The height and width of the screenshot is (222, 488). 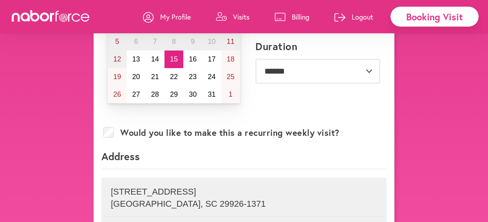 What do you see at coordinates (136, 77) in the screenshot?
I see `button: October 20, 2025` at bounding box center [136, 77].